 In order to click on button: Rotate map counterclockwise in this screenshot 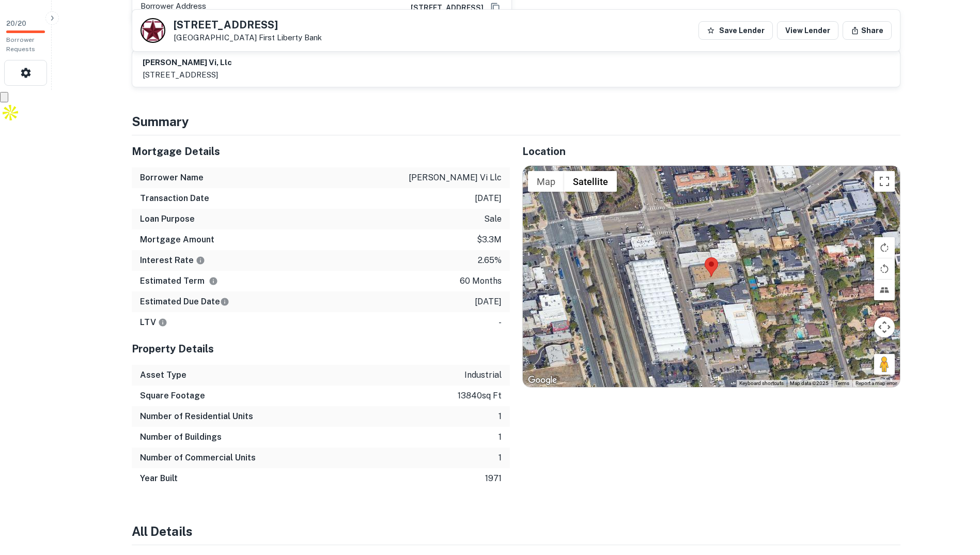, I will do `click(884, 268)`.